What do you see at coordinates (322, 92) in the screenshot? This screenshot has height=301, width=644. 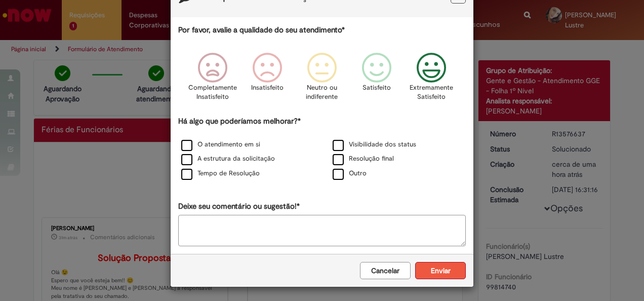 I see `p: Neutro ou indiferente` at bounding box center [322, 92].